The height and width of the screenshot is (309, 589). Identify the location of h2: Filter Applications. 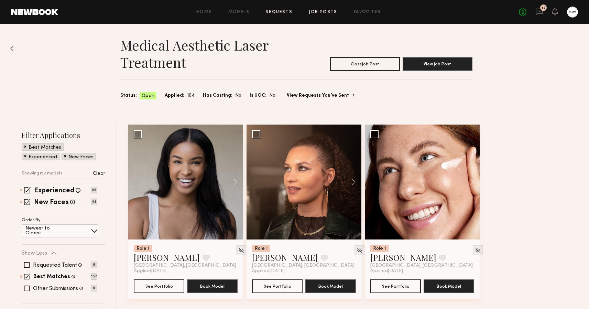
(63, 135).